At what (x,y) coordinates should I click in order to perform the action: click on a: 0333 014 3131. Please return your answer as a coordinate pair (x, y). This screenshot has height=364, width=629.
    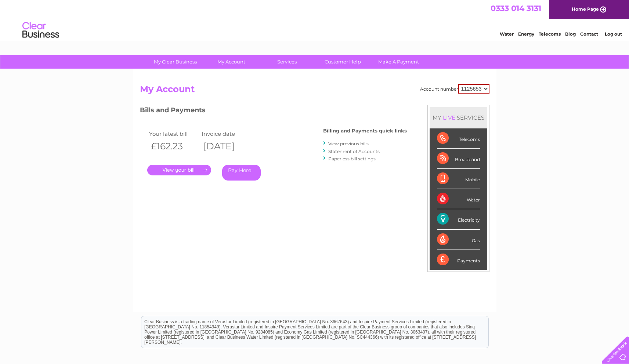
    Looking at the image, I should click on (516, 8).